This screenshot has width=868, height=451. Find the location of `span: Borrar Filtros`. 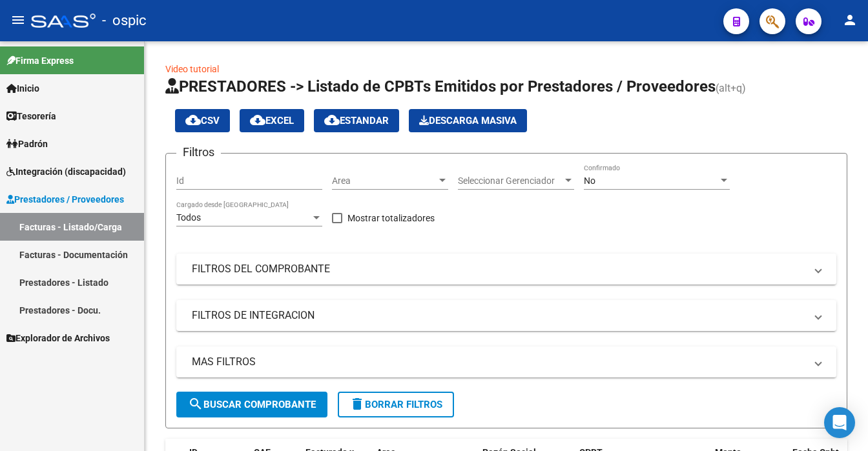

span: Borrar Filtros is located at coordinates (396, 404).